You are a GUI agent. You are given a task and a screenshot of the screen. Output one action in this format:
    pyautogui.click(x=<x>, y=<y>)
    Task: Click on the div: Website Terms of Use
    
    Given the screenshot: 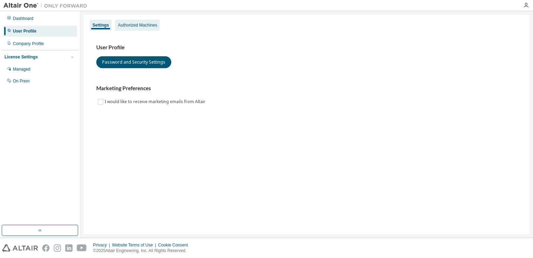 What is the action you would take?
    pyautogui.click(x=135, y=245)
    